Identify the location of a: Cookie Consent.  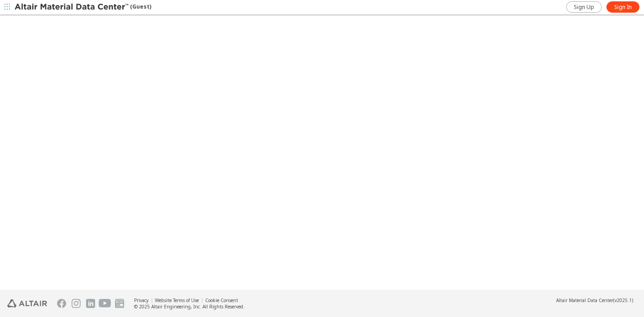
(221, 300).